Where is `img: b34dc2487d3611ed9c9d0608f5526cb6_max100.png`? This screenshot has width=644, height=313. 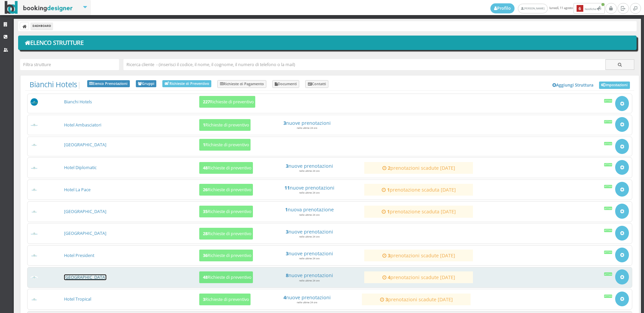
img: b34dc2487d3611ed9c9d0608f5526cb6_max100.png is located at coordinates (34, 145).